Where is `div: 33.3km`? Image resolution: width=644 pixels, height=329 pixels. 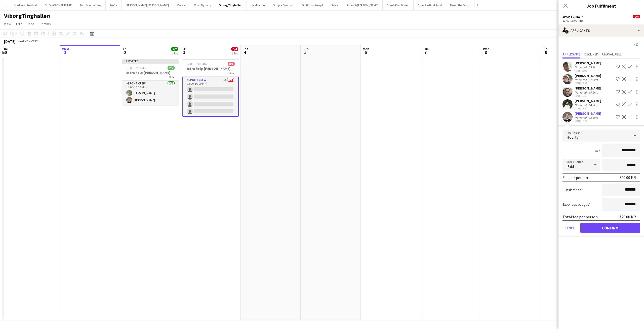
div: 33.3km is located at coordinates (594, 117).